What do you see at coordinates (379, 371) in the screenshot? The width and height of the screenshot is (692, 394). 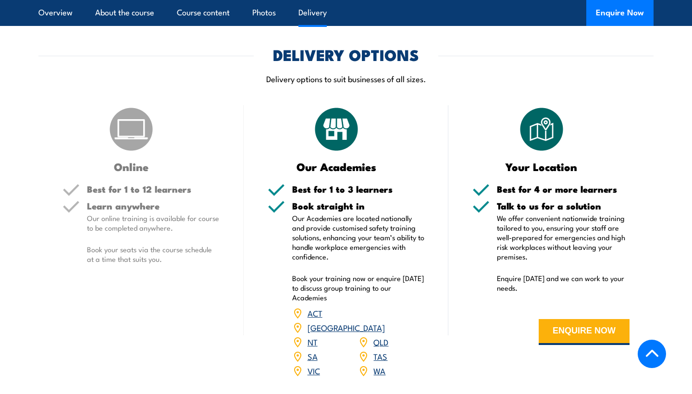 I see `a: WA` at bounding box center [379, 371].